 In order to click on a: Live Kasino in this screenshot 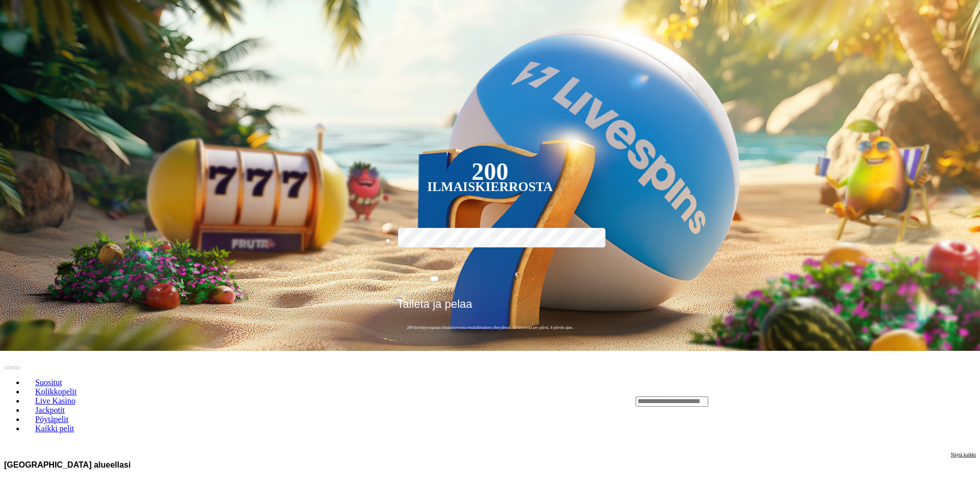, I will do `click(56, 401)`.